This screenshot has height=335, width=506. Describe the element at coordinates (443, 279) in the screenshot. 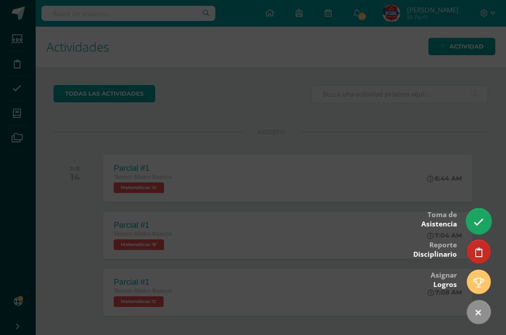

I see `div: Asignar` at that location.